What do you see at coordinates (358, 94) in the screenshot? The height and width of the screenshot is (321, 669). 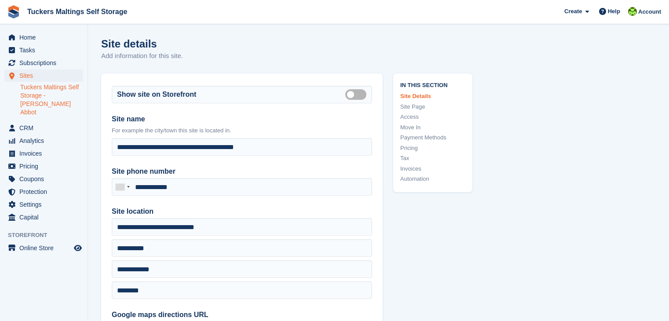 I see `label: Is public` at bounding box center [358, 94].